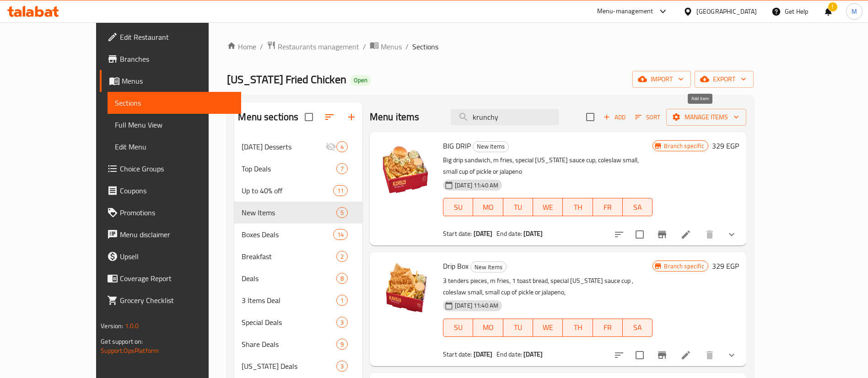 The image size is (868, 378). Describe the element at coordinates (299, 212) in the screenshot. I see `div: New Items5` at that location.